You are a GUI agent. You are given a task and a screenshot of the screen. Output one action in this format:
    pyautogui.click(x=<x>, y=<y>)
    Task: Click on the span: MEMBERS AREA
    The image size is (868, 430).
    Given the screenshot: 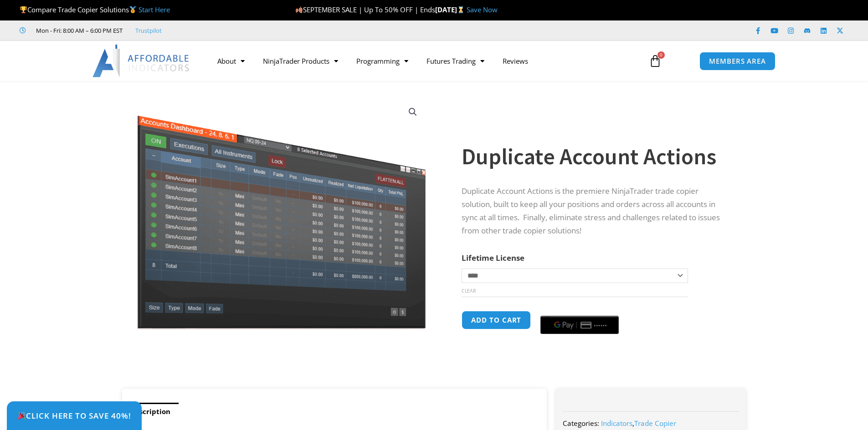 What is the action you would take?
    pyautogui.click(x=737, y=61)
    